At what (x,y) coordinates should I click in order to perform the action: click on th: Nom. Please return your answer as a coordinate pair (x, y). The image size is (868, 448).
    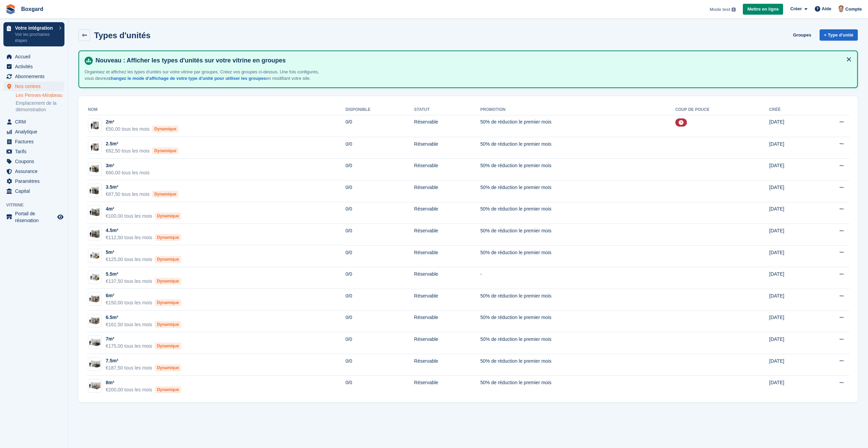
    Looking at the image, I should click on (216, 109).